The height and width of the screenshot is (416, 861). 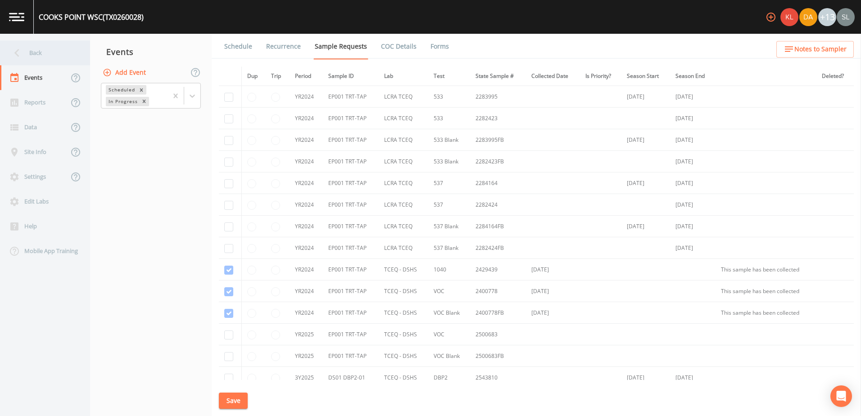 I want to click on th: Season Start, so click(x=646, y=76).